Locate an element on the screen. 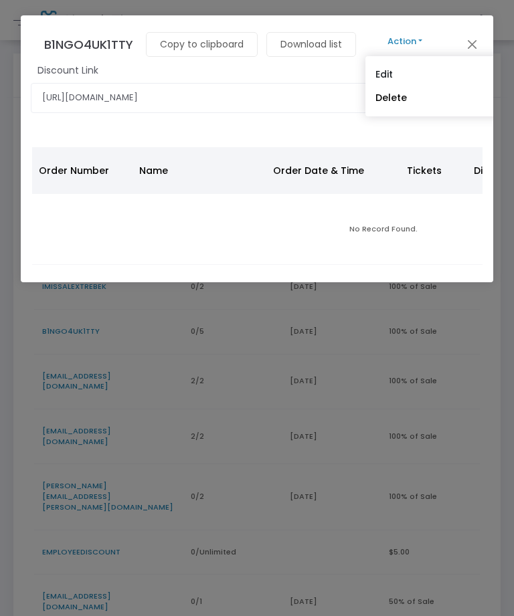  span: Order Date & Time is located at coordinates (319, 171).